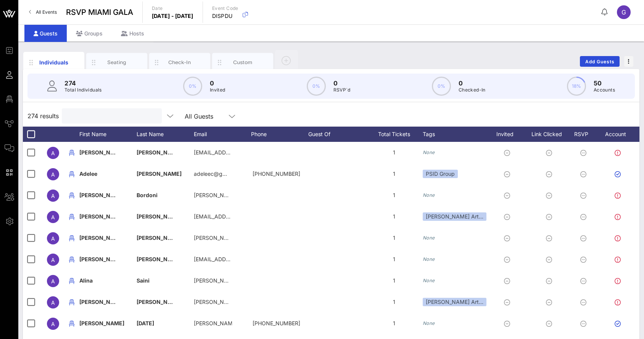  What do you see at coordinates (108, 134) in the screenshot?
I see `div: First Name` at bounding box center [108, 134].